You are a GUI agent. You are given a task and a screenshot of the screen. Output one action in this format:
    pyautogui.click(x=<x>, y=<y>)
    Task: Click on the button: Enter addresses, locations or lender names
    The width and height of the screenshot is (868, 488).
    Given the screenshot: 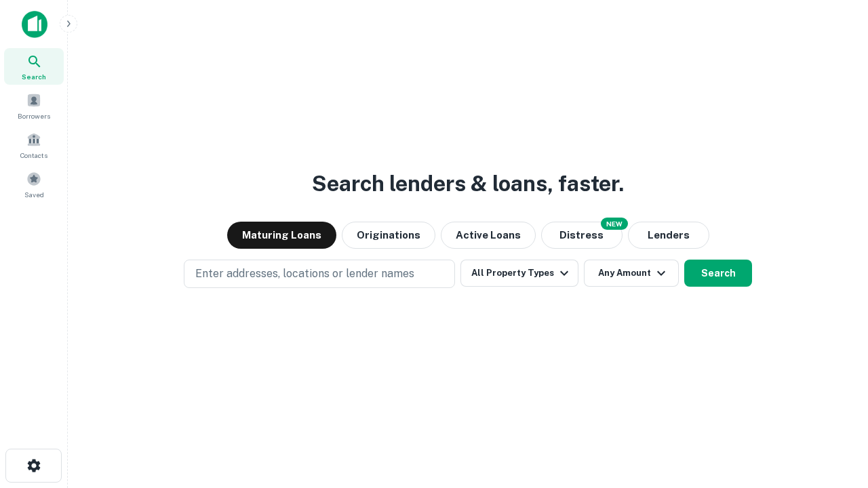 What is the action you would take?
    pyautogui.click(x=319, y=274)
    